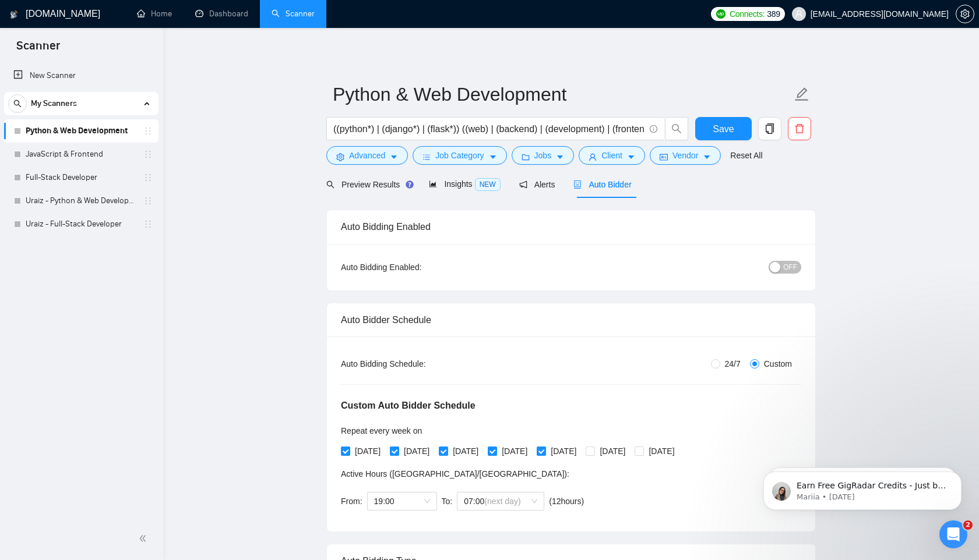 This screenshot has width=979, height=560. I want to click on span: delete, so click(800, 129).